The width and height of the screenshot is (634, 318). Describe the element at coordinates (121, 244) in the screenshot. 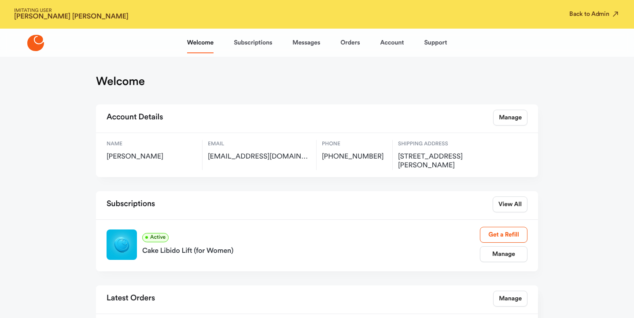

I see `img: Libido Lift Rx` at that location.